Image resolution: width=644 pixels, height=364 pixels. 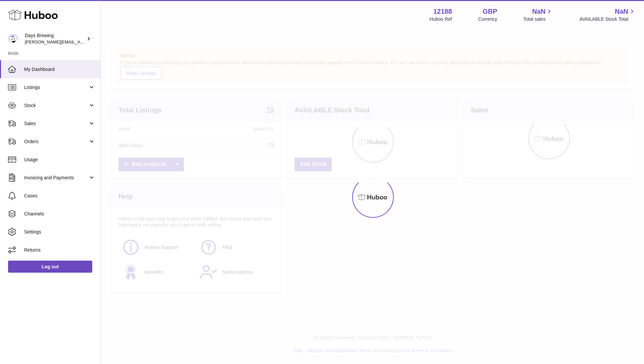 What do you see at coordinates (60, 69) in the screenshot?
I see `span: My Dashboard` at bounding box center [60, 69].